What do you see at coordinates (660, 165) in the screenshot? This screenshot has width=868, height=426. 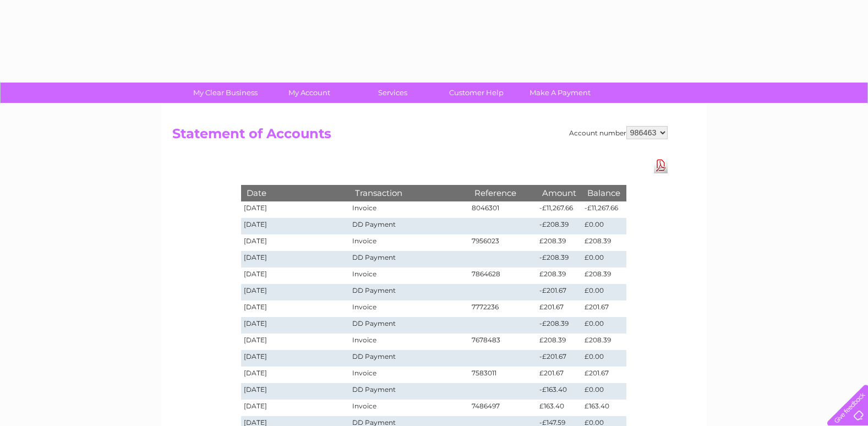 I see `a: Download Pdf` at bounding box center [660, 165].